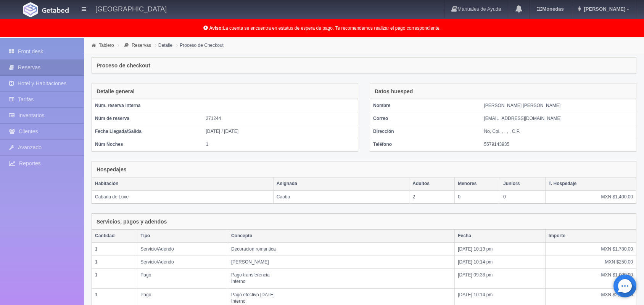 The width and height of the screenshot is (644, 305). I want to click on a: Reservas, so click(141, 45).